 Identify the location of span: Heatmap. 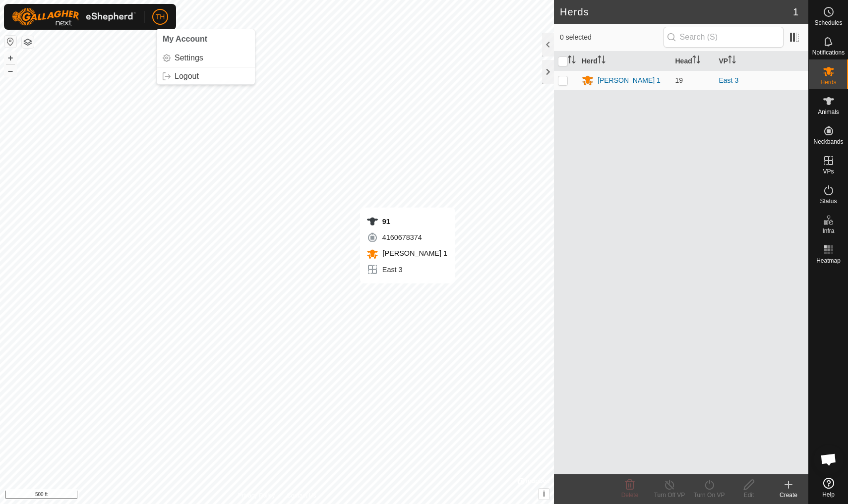
(828, 261).